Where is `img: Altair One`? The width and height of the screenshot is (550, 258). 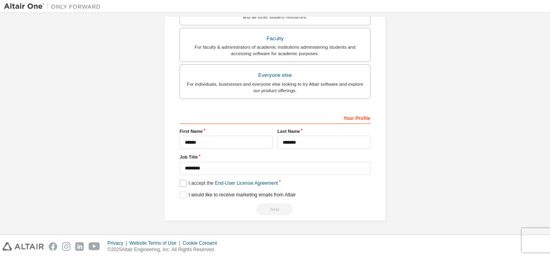 img: Altair One is located at coordinates (54, 6).